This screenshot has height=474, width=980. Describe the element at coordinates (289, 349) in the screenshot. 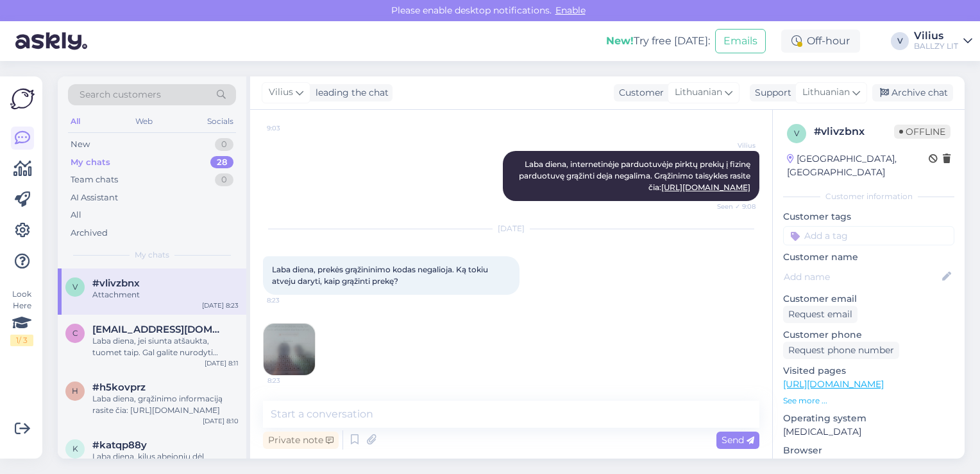

I see `img: Attachment` at that location.